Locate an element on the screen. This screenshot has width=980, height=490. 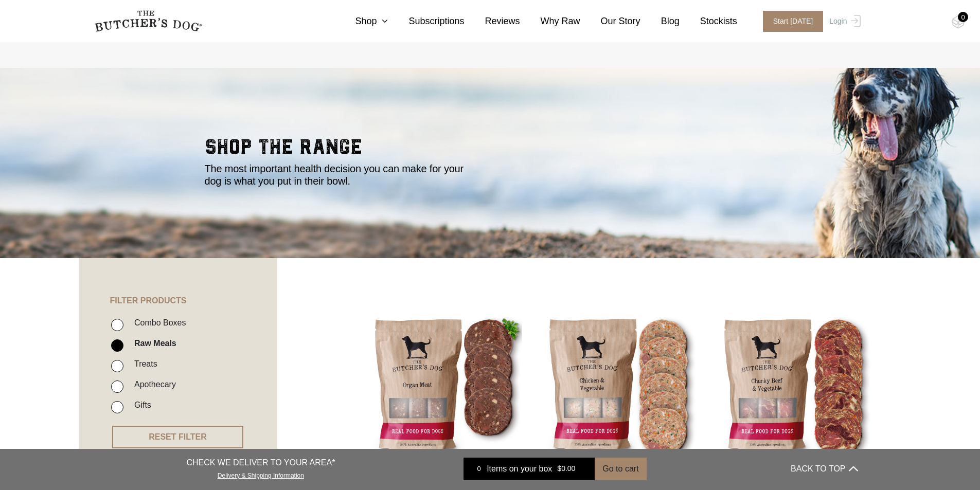
p: CHECK WE DELIVER TO YOUR AREA* is located at coordinates (261, 463).